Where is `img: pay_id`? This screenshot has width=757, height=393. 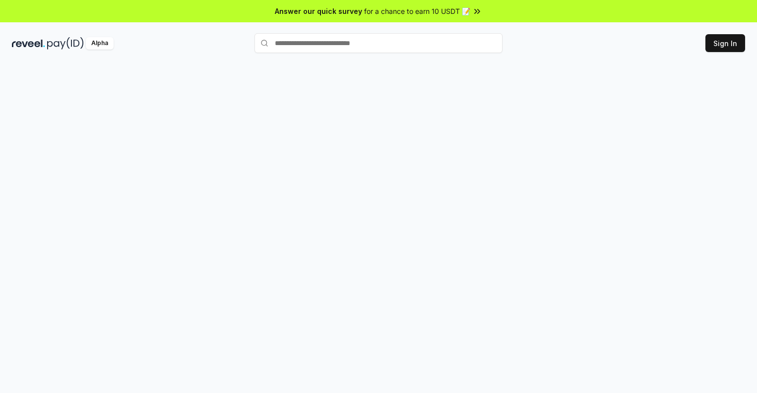 img: pay_id is located at coordinates (65, 43).